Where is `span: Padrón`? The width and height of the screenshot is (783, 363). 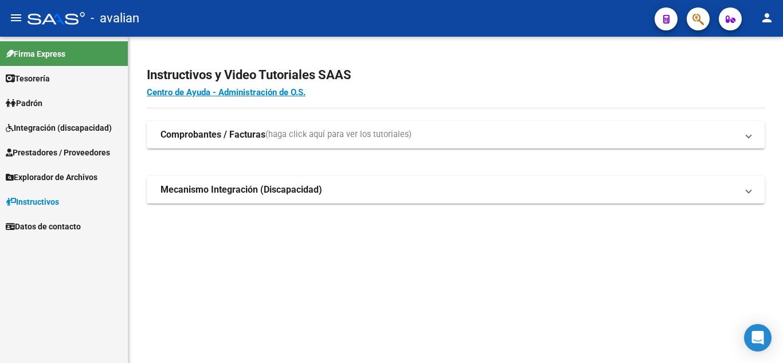
span: Padrón is located at coordinates (24, 103).